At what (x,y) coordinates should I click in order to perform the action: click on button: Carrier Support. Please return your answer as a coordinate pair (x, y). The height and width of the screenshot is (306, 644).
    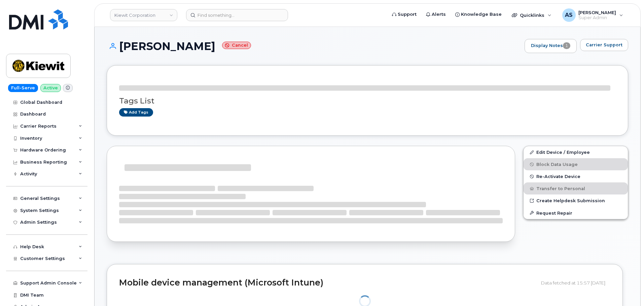
    Looking at the image, I should click on (604, 45).